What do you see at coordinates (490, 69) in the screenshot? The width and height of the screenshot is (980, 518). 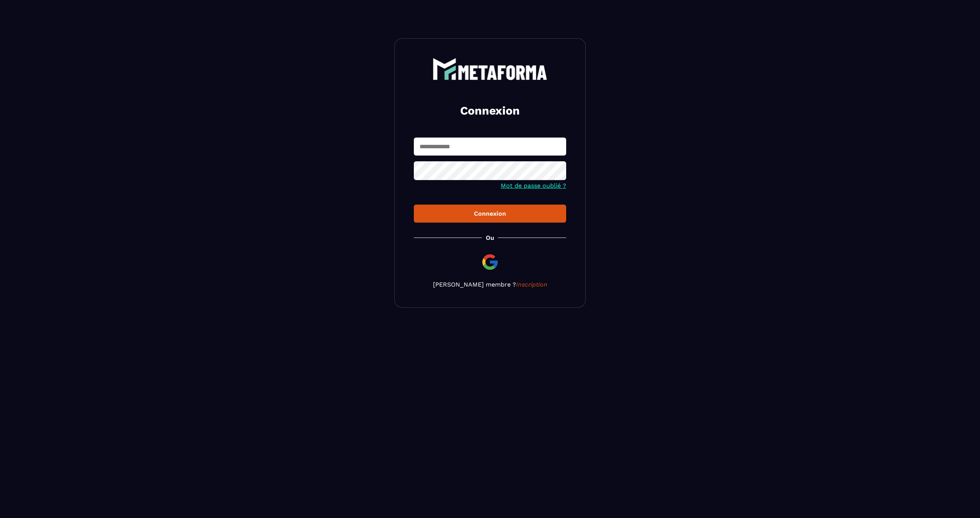 I see `a: logo` at bounding box center [490, 69].